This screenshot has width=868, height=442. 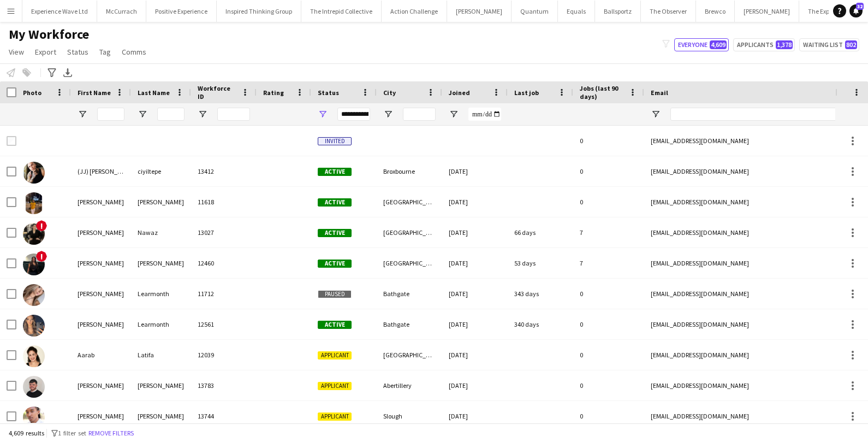 I want to click on span: 1 filter set, so click(x=72, y=433).